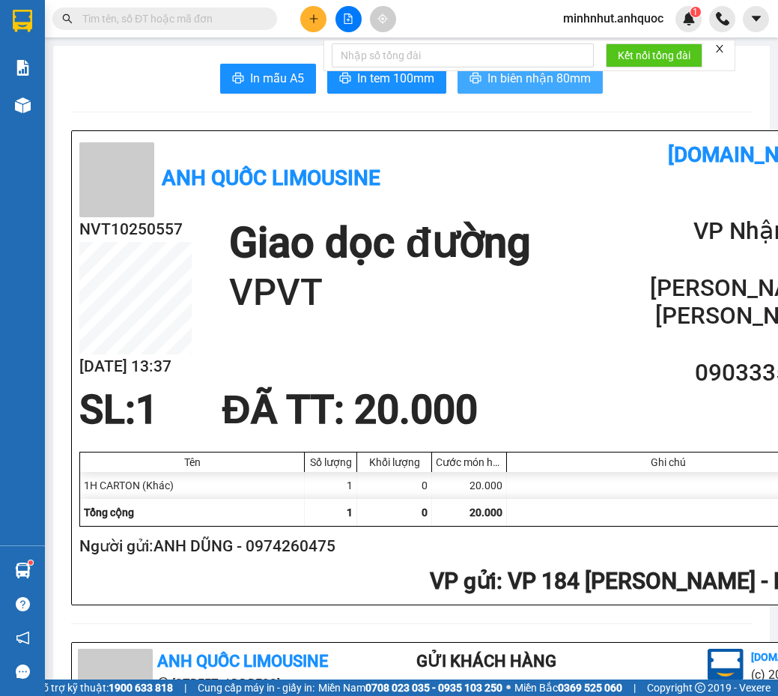  I want to click on span: caret-down, so click(757, 19).